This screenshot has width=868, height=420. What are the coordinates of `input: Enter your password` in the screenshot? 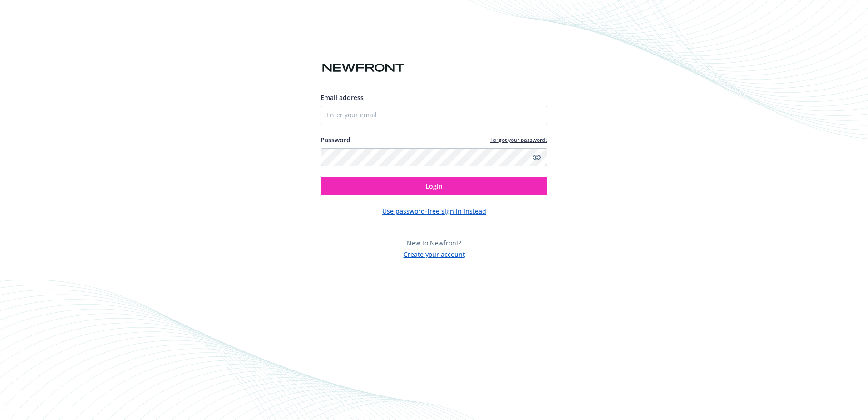 It's located at (434, 157).